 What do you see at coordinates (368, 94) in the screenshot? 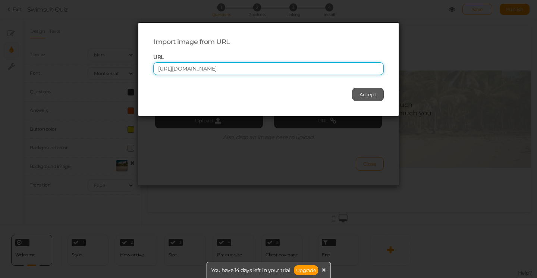
I see `span: Accept` at bounding box center [368, 94].